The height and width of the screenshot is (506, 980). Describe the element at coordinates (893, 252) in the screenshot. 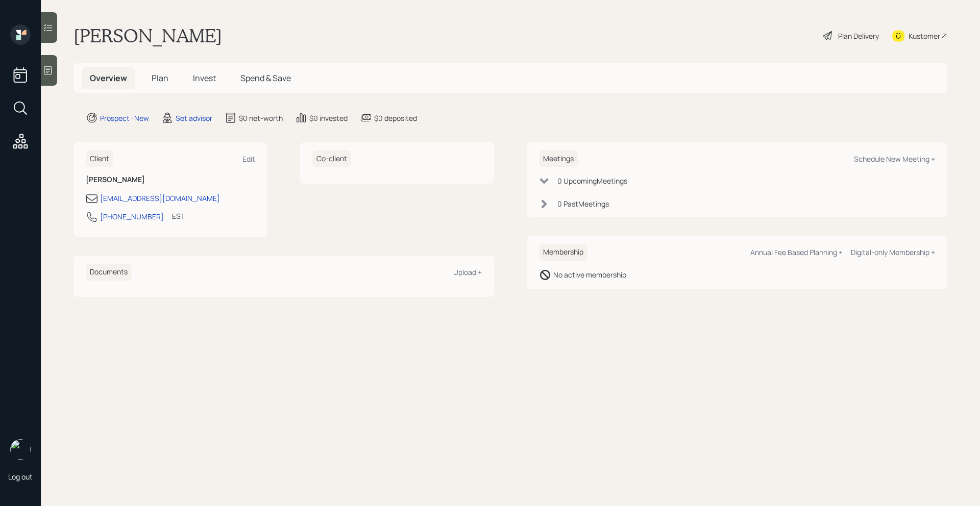

I see `div: Digital-only Membership +` at that location.